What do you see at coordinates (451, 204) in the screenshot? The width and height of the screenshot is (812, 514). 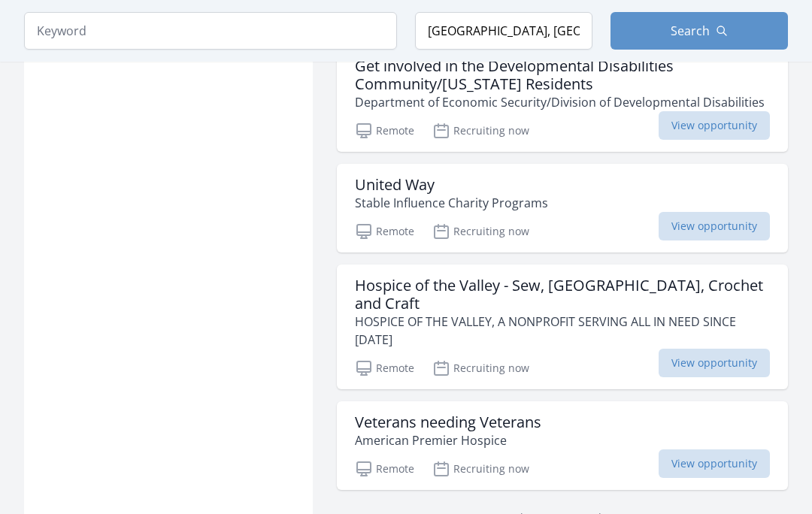 I see `p: Stable Influence Charity Programs` at bounding box center [451, 204].